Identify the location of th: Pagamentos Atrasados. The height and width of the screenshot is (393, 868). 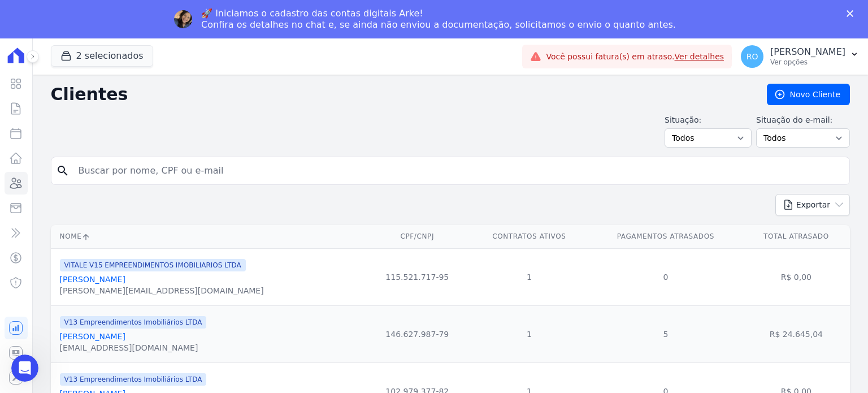
(666, 236).